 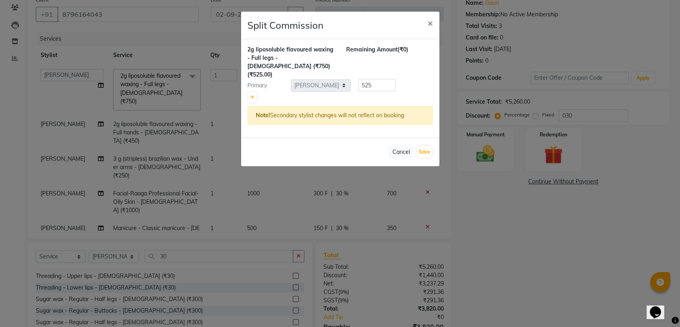 What do you see at coordinates (372, 49) in the screenshot?
I see `span: Remaining Amount` at bounding box center [372, 49].